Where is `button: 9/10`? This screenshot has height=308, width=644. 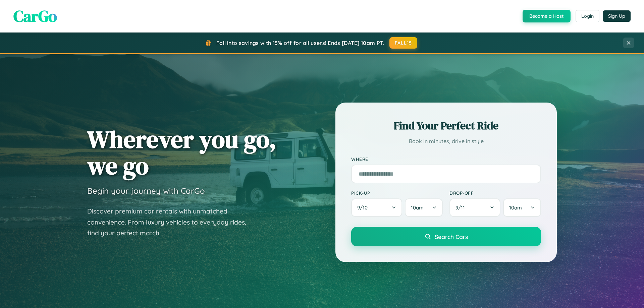
button: 9/10 is located at coordinates (377, 207).